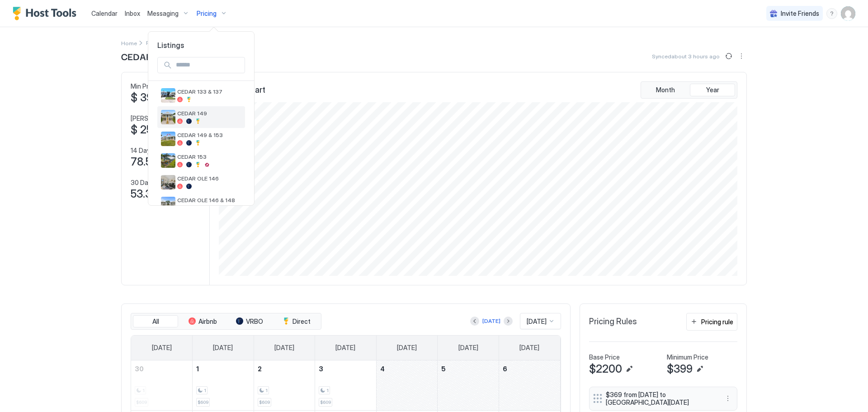 This screenshot has width=868, height=412. Describe the element at coordinates (209, 200) in the screenshot. I see `span: CEDAR OLE 146 & 148` at that location.